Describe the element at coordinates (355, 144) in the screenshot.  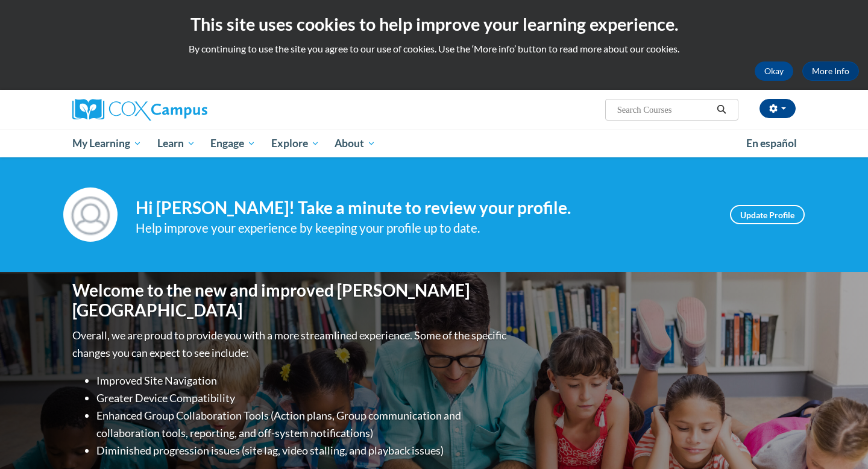
I see `a: About` at that location.